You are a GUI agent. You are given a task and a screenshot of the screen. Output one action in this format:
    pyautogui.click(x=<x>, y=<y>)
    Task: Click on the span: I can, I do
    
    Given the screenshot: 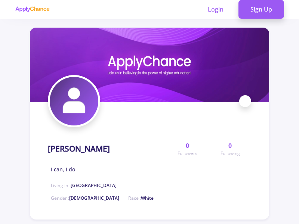 What is the action you would take?
    pyautogui.click(x=63, y=169)
    